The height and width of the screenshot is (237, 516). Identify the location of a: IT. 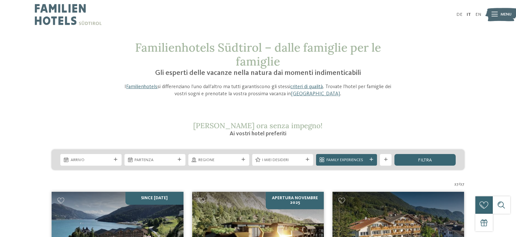
(468, 15).